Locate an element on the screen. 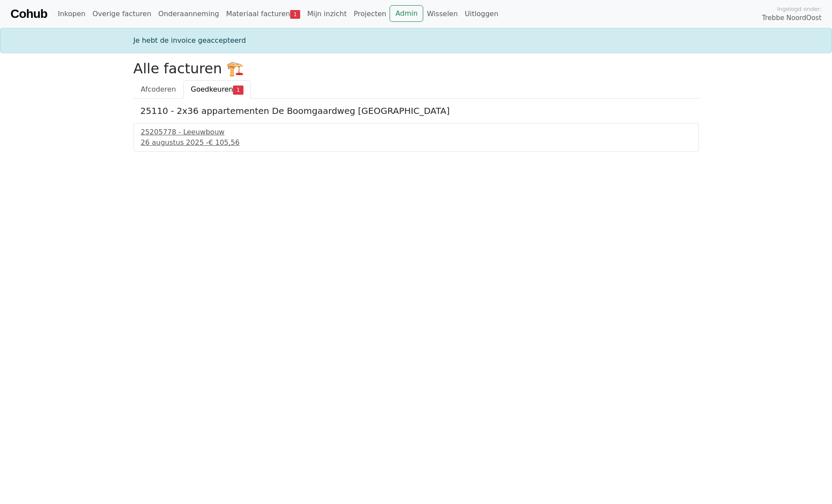 The image size is (832, 504). a: Materiaal facturen1 is located at coordinates (263, 14).